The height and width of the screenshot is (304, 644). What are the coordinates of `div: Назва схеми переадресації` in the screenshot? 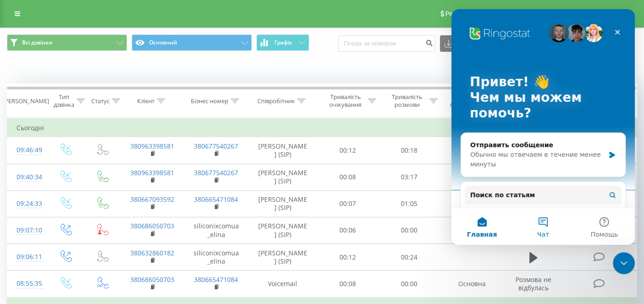 It's located at (469, 101).